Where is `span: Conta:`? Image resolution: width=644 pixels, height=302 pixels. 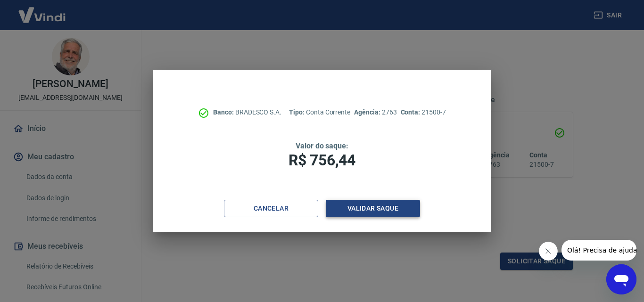 span: Conta: is located at coordinates (411, 112).